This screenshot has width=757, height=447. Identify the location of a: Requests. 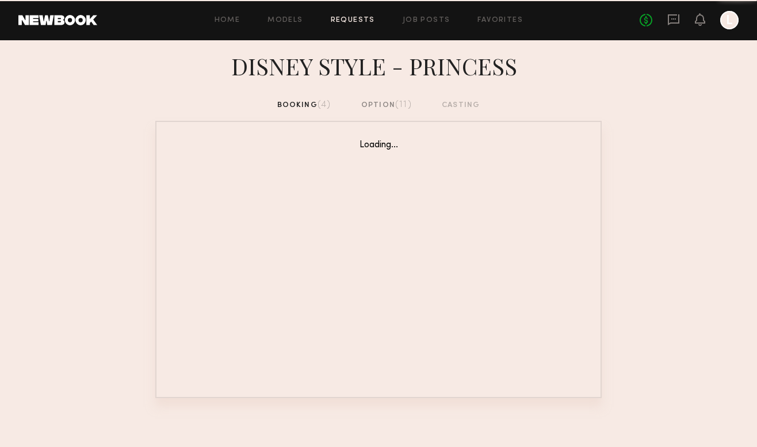
(353, 20).